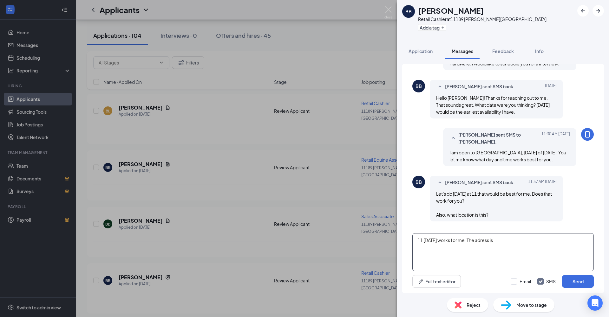 This screenshot has height=317, width=609. Describe the element at coordinates (599, 11) in the screenshot. I see `button: ArrowRight` at that location.